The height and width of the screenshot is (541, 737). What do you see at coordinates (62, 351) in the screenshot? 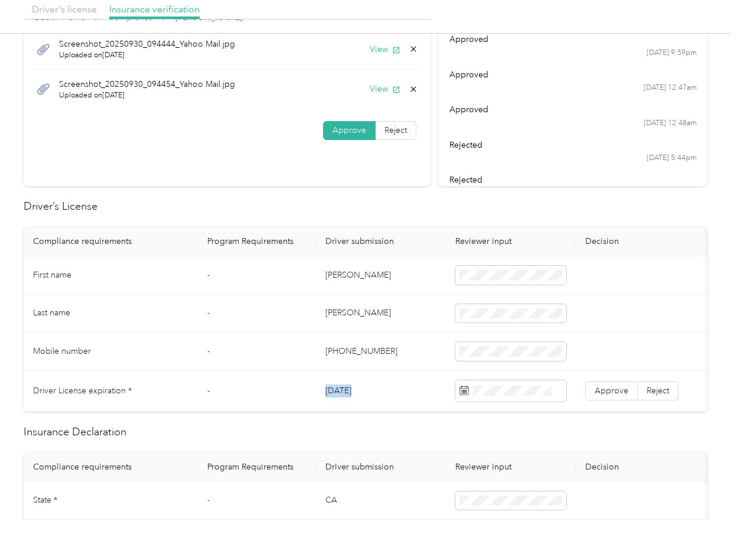
I see `span: Mobile number` at bounding box center [62, 351].